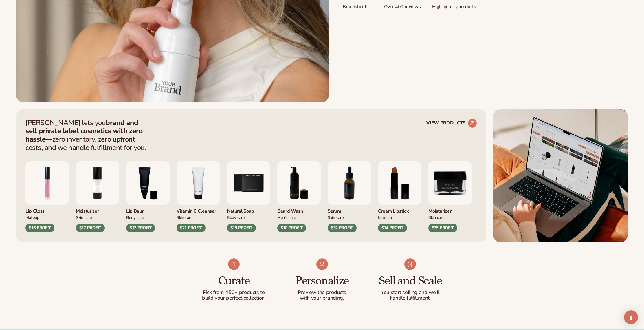 The height and width of the screenshot is (330, 644). What do you see at coordinates (191, 228) in the screenshot?
I see `div: $21 PROFIT` at bounding box center [191, 228].